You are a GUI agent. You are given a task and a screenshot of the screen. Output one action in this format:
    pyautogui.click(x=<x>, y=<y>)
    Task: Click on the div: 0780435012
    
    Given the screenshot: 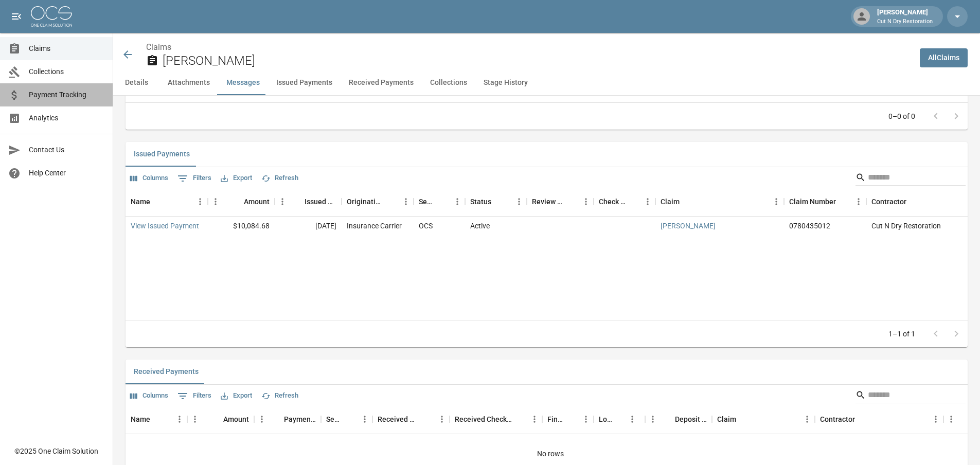 What is the action you would take?
    pyautogui.click(x=810, y=226)
    